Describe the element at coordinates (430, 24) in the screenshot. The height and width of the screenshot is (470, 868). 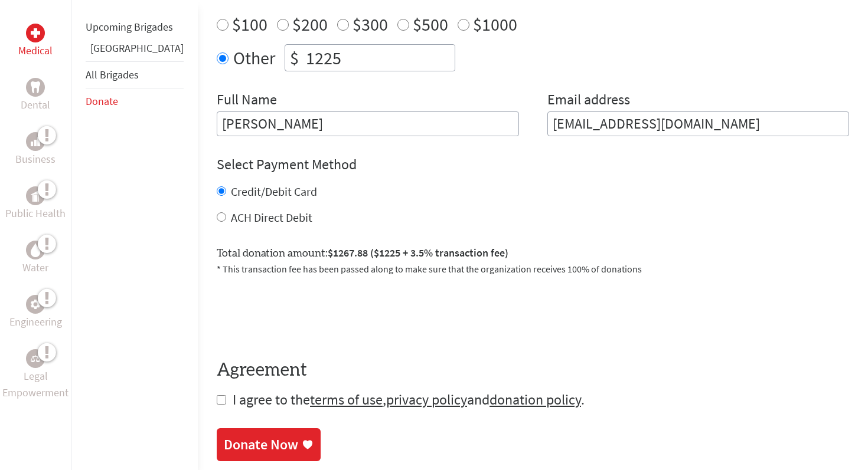
I see `label: $500` at that location.